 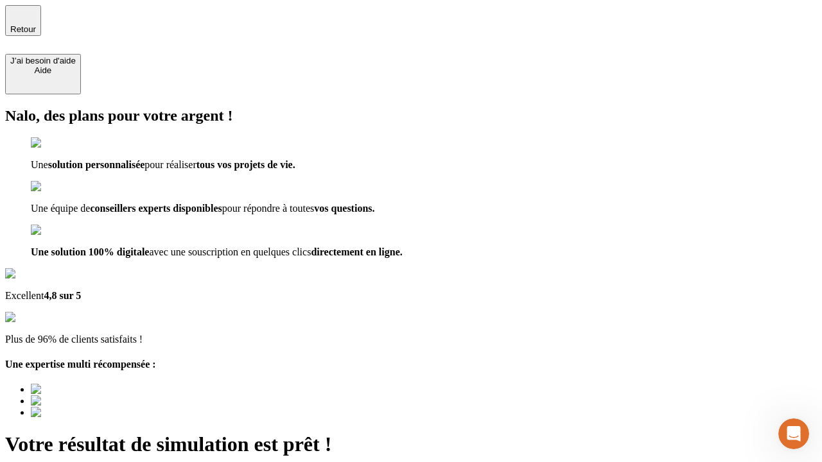 I want to click on span: Une solution 100% digitale, so click(x=90, y=252).